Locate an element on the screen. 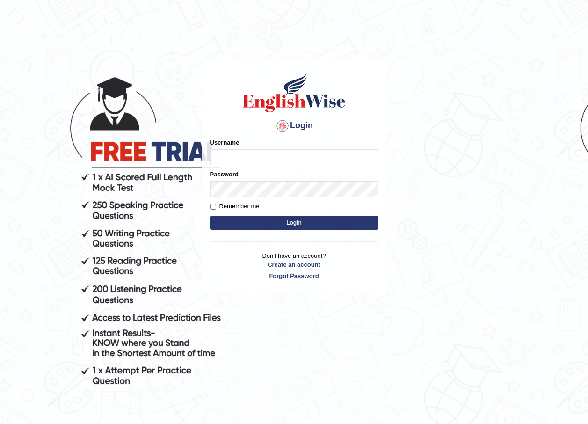 This screenshot has width=588, height=424. h4: Login is located at coordinates (294, 126).